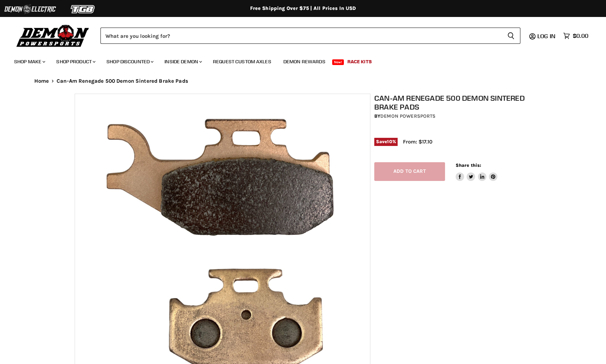 The height and width of the screenshot is (364, 606). I want to click on a: Request Custom Axles, so click(242, 61).